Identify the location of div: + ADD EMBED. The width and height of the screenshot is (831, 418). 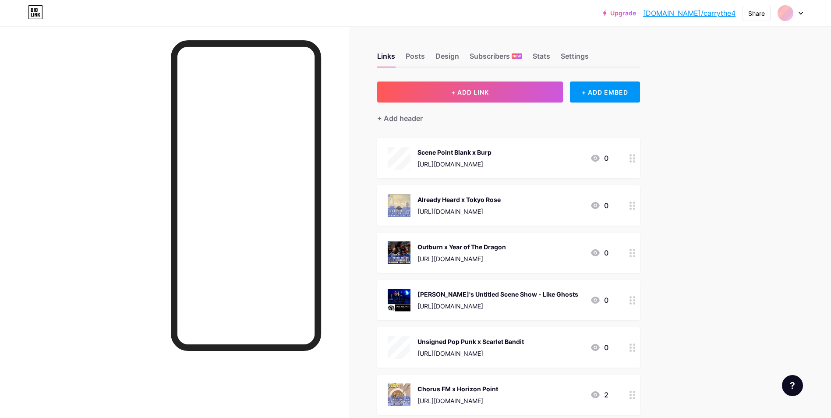
(605, 92).